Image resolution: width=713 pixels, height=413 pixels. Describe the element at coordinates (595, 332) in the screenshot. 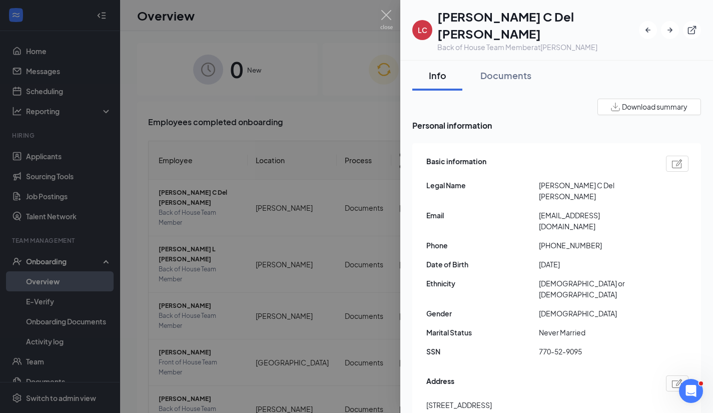

I see `span: Never Married` at that location.